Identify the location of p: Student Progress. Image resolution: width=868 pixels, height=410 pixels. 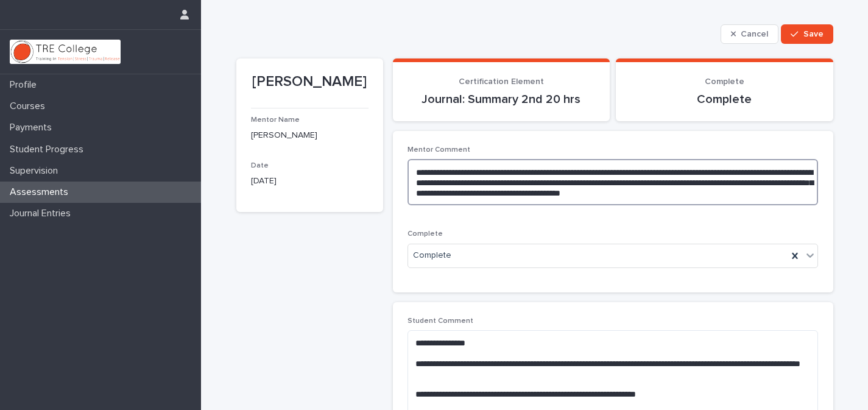
(49, 149).